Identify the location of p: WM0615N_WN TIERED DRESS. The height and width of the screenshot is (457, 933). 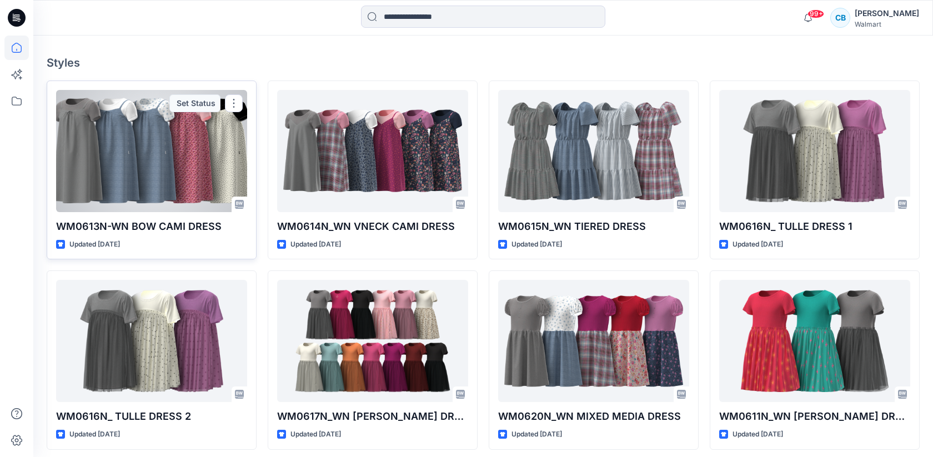
(594, 227).